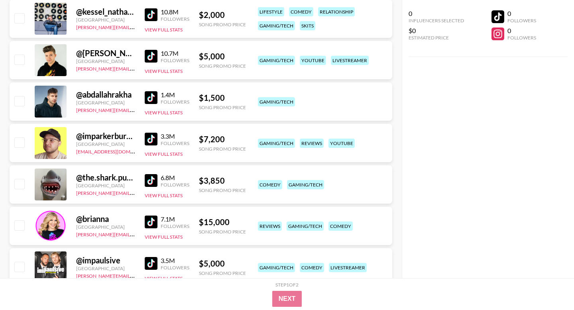  I want to click on div: relationship, so click(336, 12).